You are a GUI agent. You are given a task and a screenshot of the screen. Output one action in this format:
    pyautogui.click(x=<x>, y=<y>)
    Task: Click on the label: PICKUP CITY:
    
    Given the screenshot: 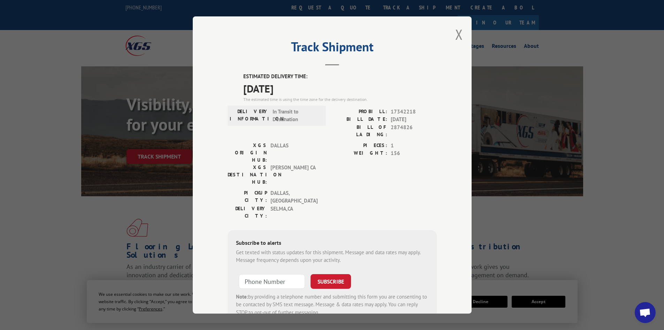 What is the action you would take?
    pyautogui.click(x=247, y=197)
    